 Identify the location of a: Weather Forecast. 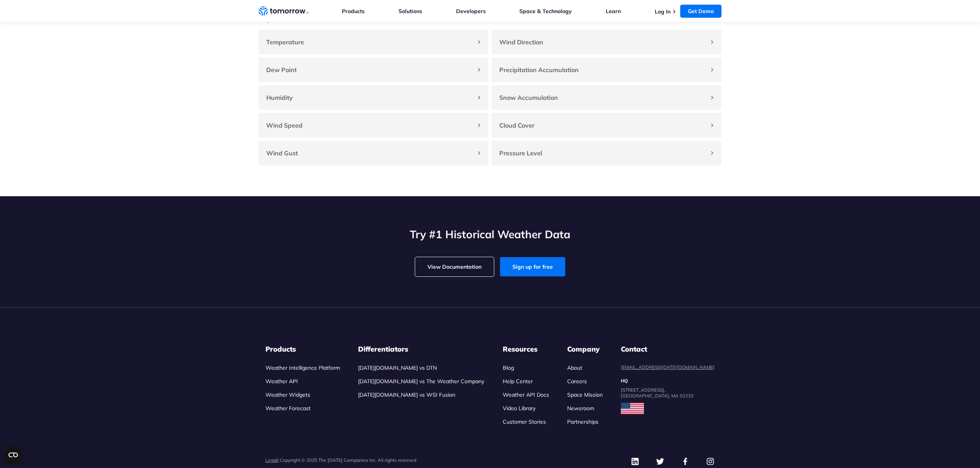
(288, 409).